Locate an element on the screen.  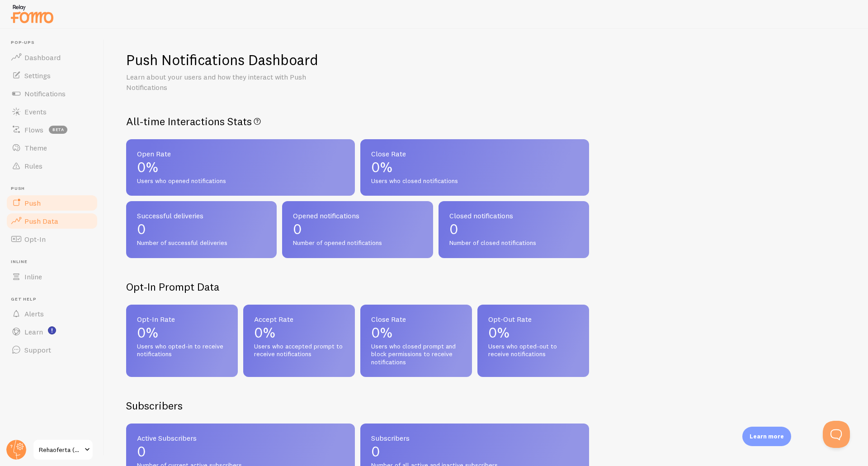
span: Users who accepted prompt to receive notifications is located at coordinates (299, 350).